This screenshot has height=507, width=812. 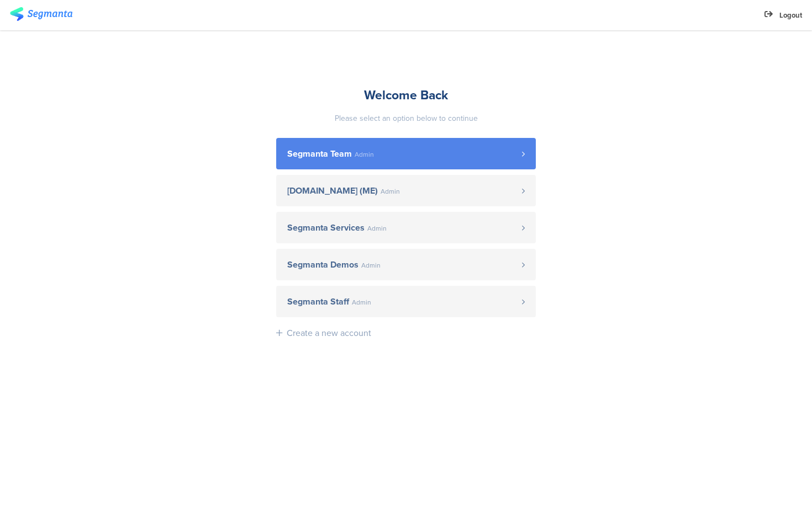 I want to click on span: Segmanta Demos, so click(x=323, y=265).